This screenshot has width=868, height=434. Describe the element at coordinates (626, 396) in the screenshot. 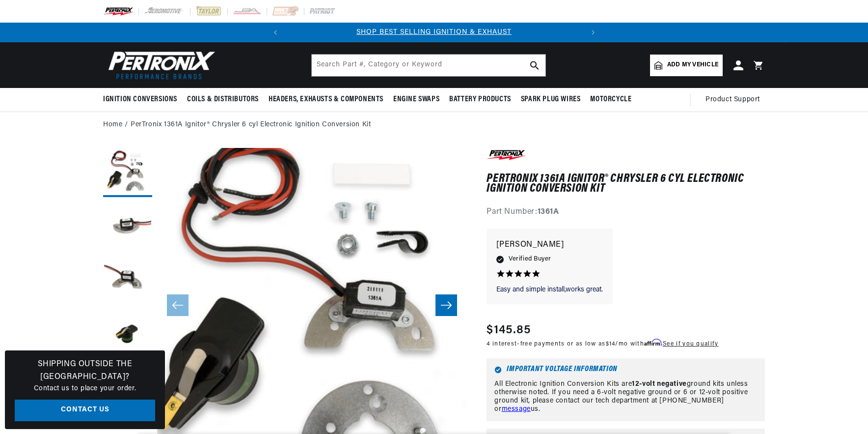

I see `p: All Electronic Ignition Conversion Kits are ground kits unless otherwise noted. If you need a 6-v...` at that location.